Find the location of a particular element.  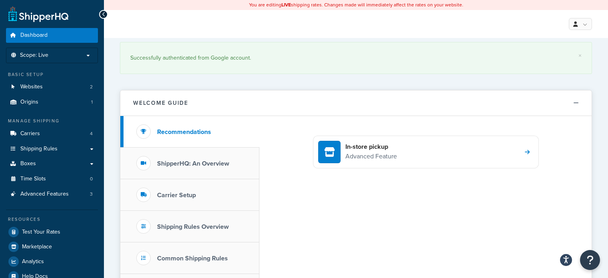

span: Shipping Rules is located at coordinates (39, 149).